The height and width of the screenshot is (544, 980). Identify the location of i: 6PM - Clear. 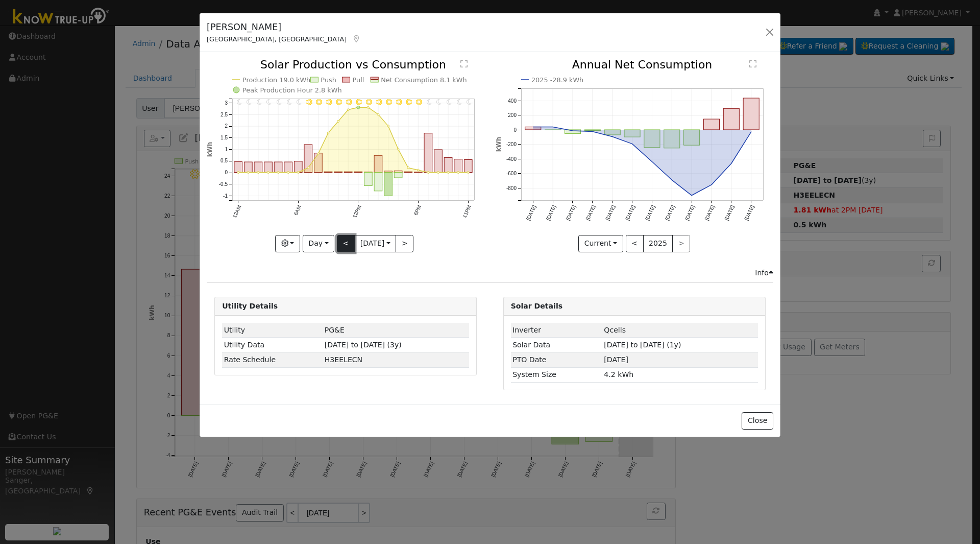
(419, 102).